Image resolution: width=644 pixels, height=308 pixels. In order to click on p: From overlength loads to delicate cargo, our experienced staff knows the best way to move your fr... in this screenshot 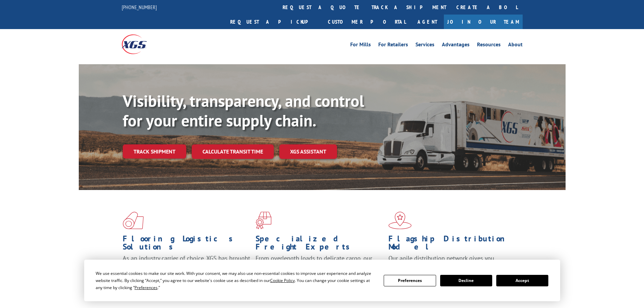, I will do `click(319, 269)`.